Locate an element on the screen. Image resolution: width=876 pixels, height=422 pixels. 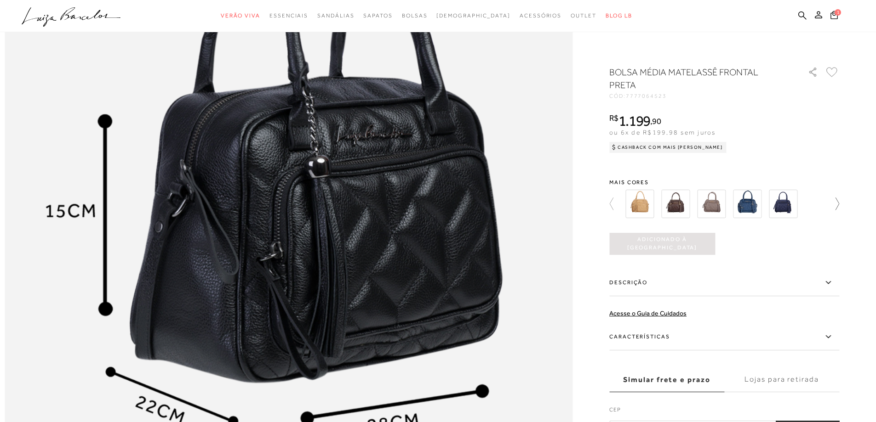
img: BOLSA MÉDIA MATELASSÊ FRONTAL AZUL ATLÂNTICO is located at coordinates (783, 204).